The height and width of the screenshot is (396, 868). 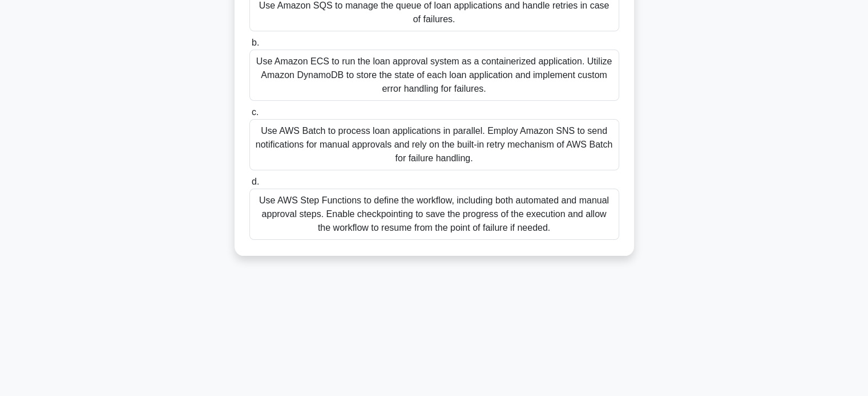 What do you see at coordinates (434, 75) in the screenshot?
I see `div: Use Amazon ECS to run the loan approval system as a containerized application. Utilize Amazon Dyn...` at bounding box center [434, 75].